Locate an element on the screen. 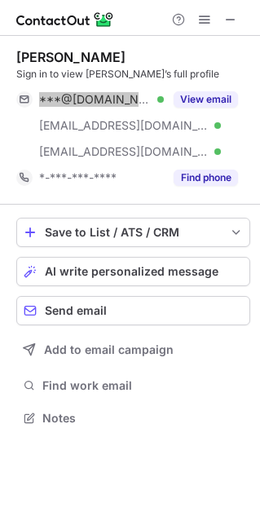 The width and height of the screenshot is (260, 521). span: Find work email is located at coordinates (143, 386).